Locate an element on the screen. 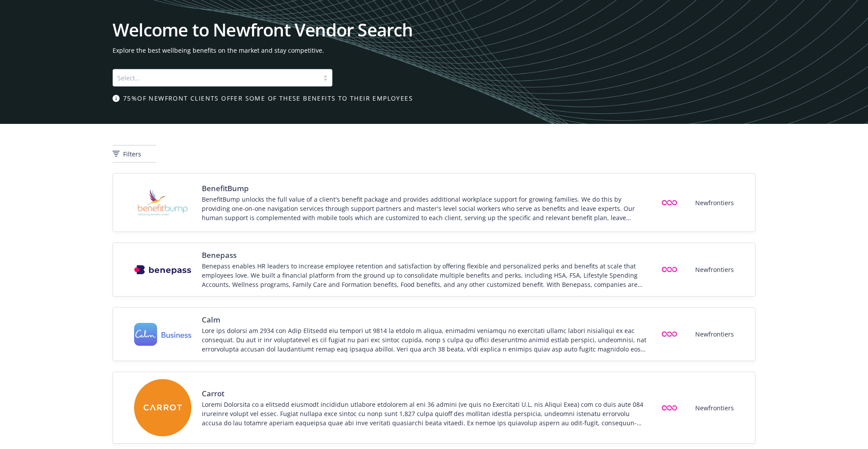 This screenshot has height=449, width=868. div: Lore ips dolorsi am 2934 con Adip Elitsedd eiu tempori ut 9814 la etdolo m aliqua, enimadmi venia... is located at coordinates (425, 340).